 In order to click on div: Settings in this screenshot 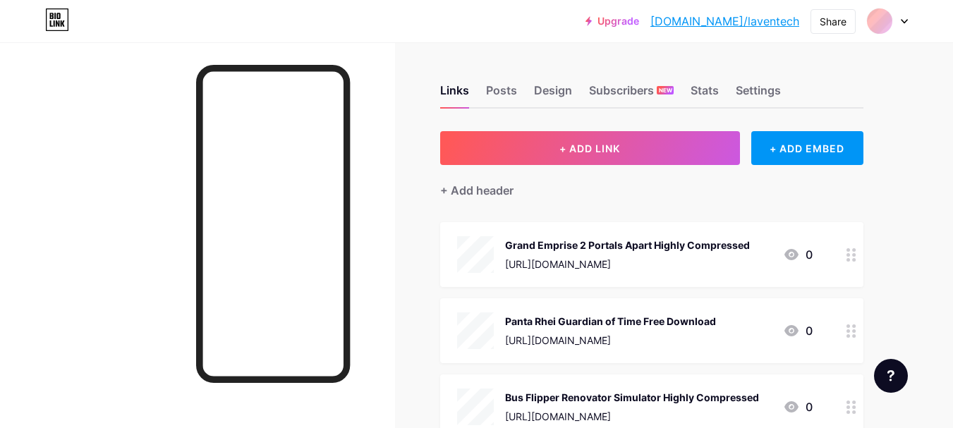, I will do `click(758, 95)`.